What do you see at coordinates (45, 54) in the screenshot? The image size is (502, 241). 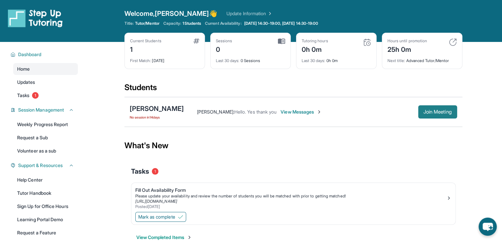 I see `button: Dashboard` at bounding box center [45, 54].